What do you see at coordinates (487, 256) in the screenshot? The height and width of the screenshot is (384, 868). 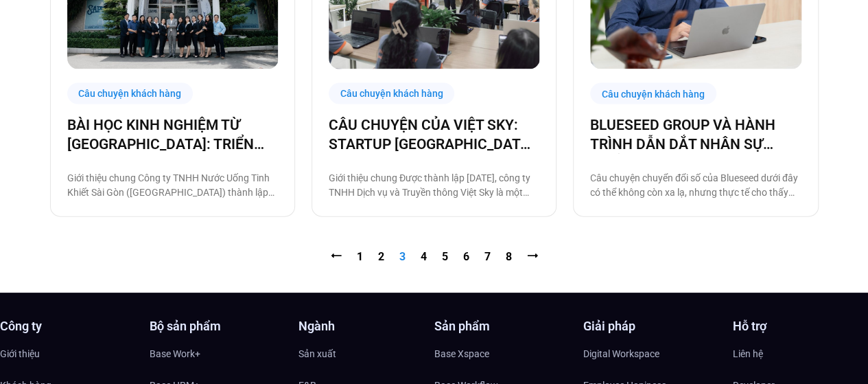 I see `a: 7` at bounding box center [487, 256].